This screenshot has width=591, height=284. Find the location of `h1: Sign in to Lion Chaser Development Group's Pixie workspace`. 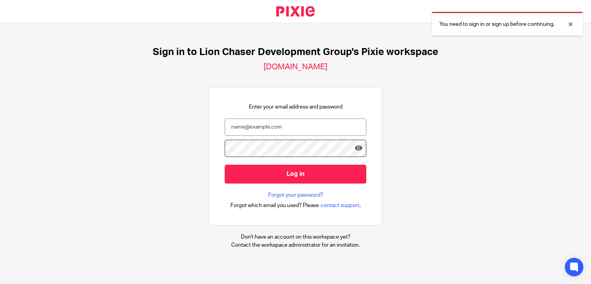

h1: Sign in to Lion Chaser Development Group's Pixie workspace is located at coordinates (296, 52).